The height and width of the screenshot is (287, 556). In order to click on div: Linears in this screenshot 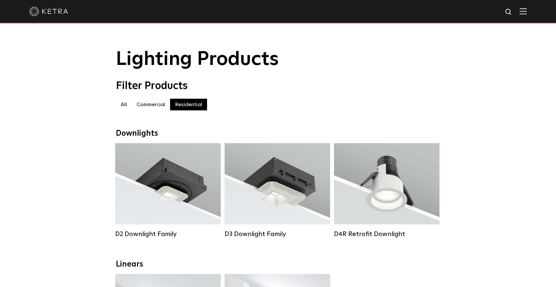, I will do `click(278, 264)`.